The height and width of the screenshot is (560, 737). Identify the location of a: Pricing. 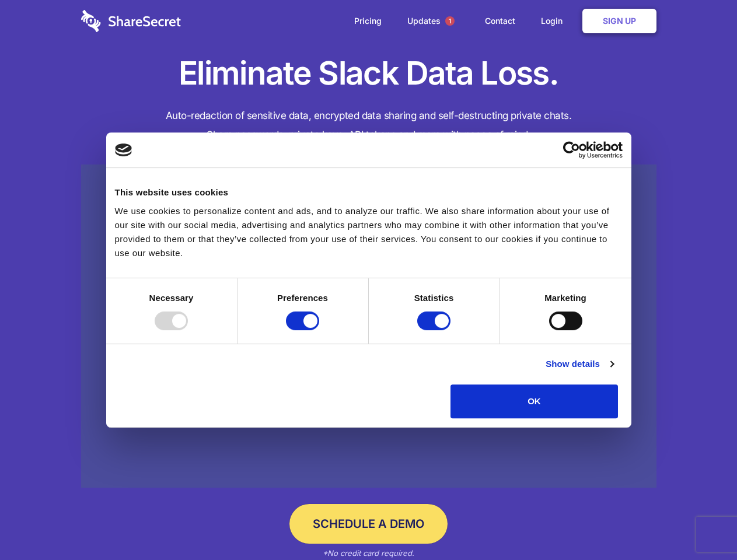
(368, 21).